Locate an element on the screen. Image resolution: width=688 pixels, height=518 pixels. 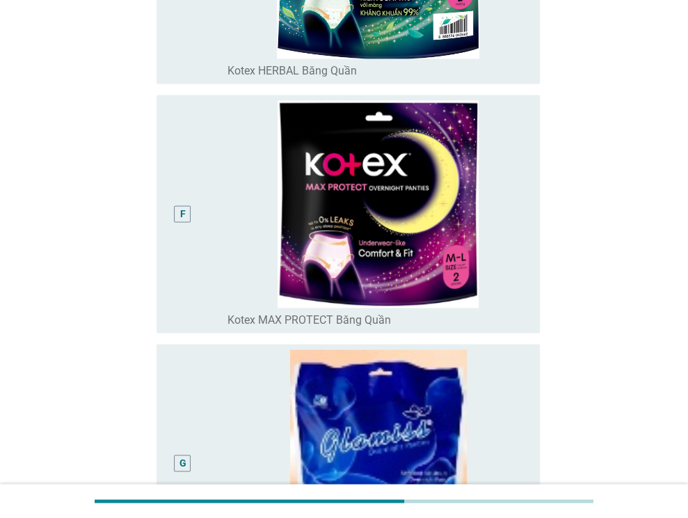
label: Kotex MAX PROTECT Băng Quần is located at coordinates (309, 320).